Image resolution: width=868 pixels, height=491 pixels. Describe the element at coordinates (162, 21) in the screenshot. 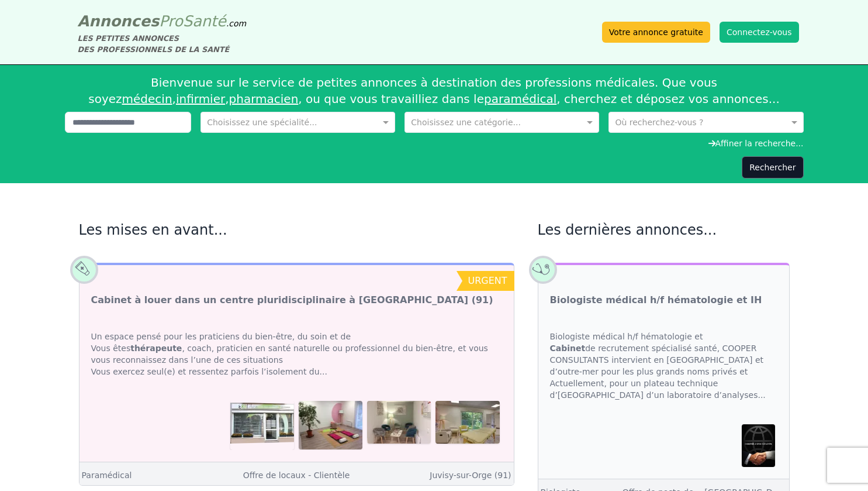

I see `a: AnnoncesProSanté.com` at that location.